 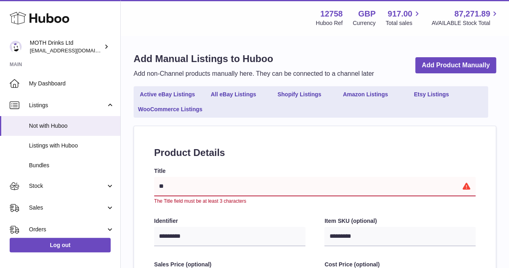 What do you see at coordinates (403, 23) in the screenshot?
I see `span: Total sales` at bounding box center [403, 23].